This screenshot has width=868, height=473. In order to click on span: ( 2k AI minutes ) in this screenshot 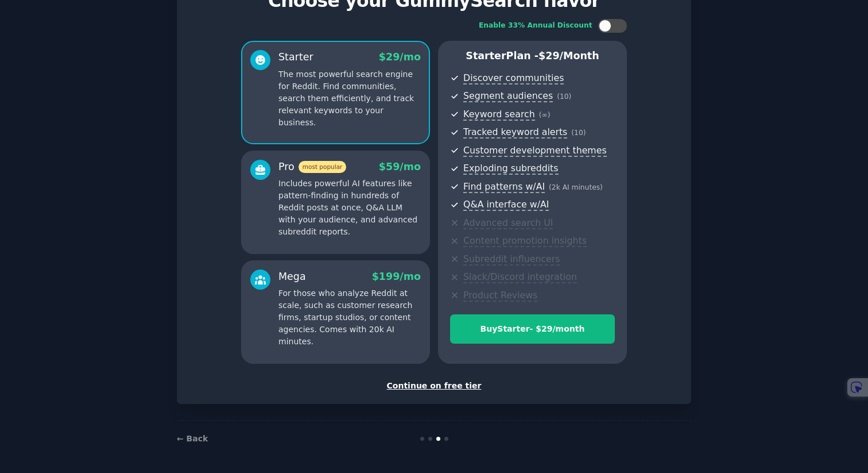, I will do `click(576, 187)`.